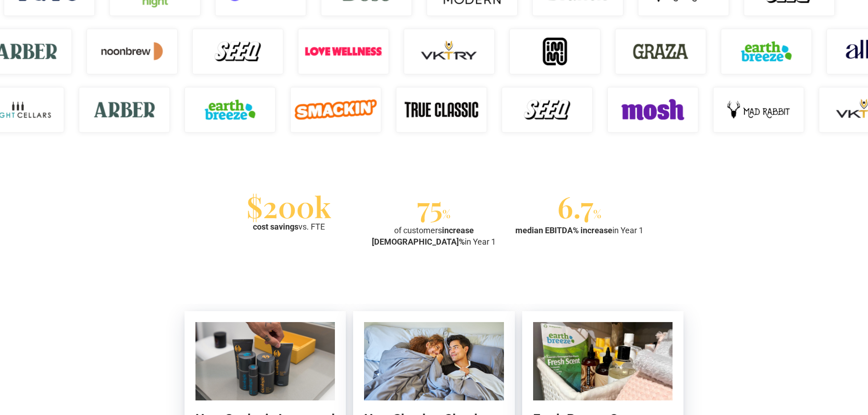  What do you see at coordinates (575, 206) in the screenshot?
I see `span: 6.7` at bounding box center [575, 206].